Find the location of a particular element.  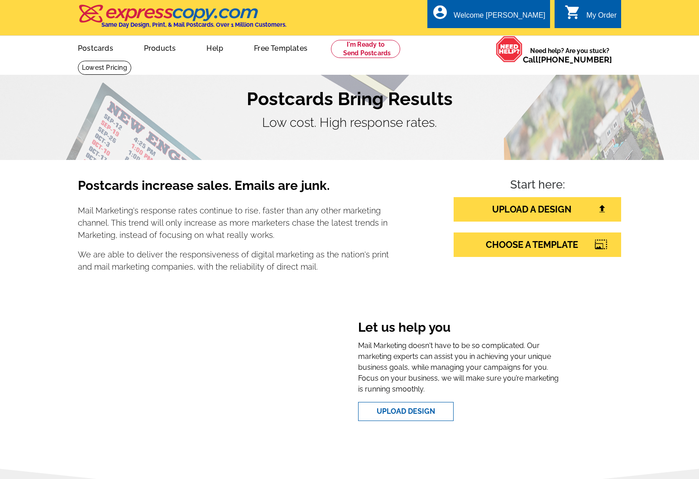

a: Products is located at coordinates (160, 47).